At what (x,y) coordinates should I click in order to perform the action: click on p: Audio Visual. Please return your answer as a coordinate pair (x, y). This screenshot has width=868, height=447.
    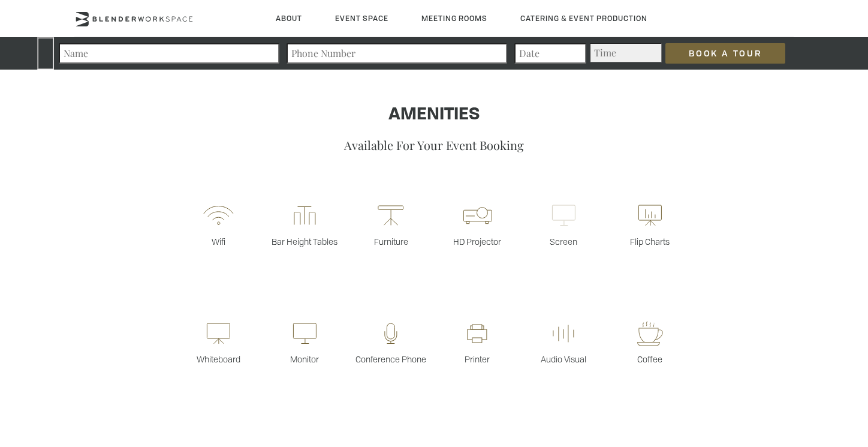
    Looking at the image, I should click on (564, 359).